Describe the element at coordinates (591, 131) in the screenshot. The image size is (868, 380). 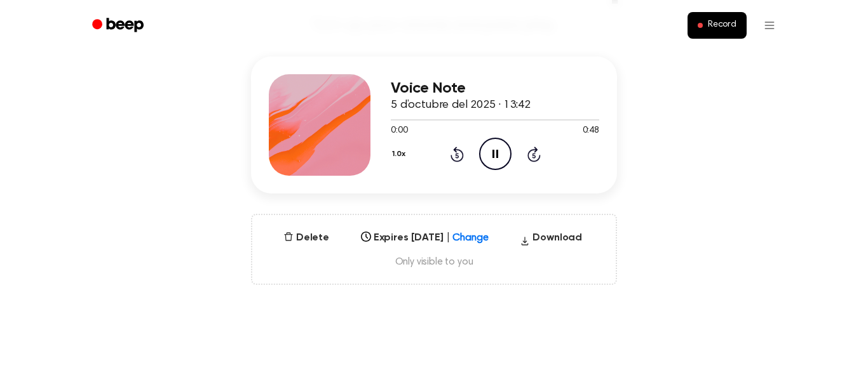
I see `span: 0:48` at that location.